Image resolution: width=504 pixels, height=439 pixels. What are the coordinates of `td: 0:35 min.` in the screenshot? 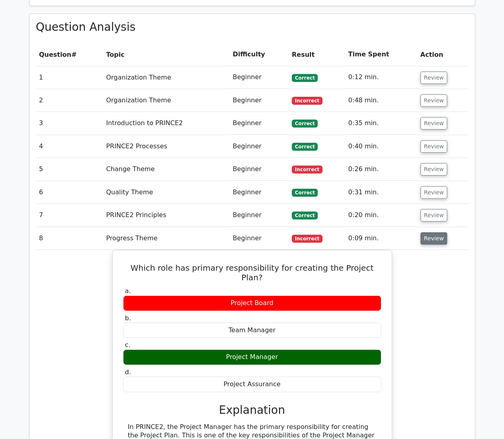 It's located at (381, 124).